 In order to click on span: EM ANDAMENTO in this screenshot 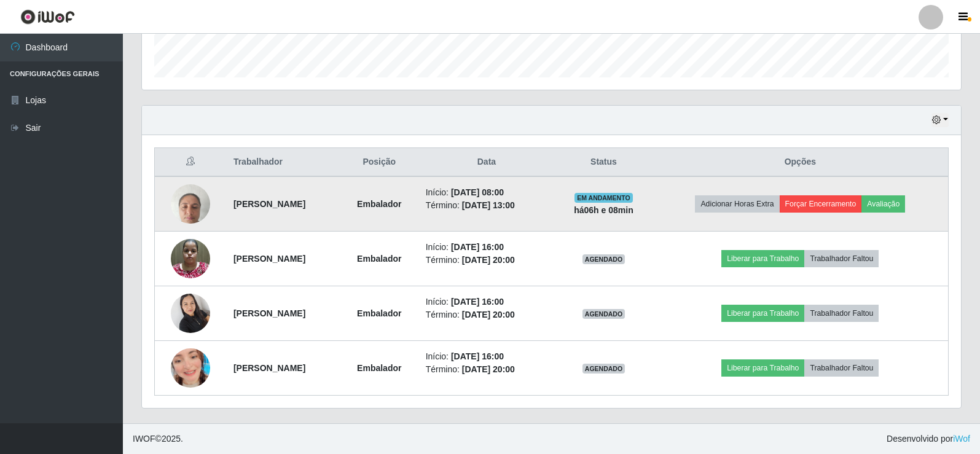, I will do `click(604, 198)`.